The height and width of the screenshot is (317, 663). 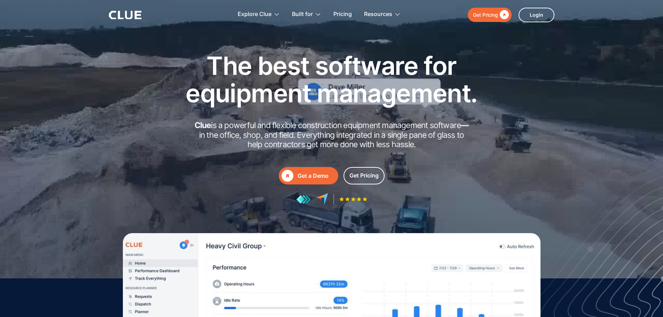 I want to click on a: Pricing, so click(x=343, y=14).